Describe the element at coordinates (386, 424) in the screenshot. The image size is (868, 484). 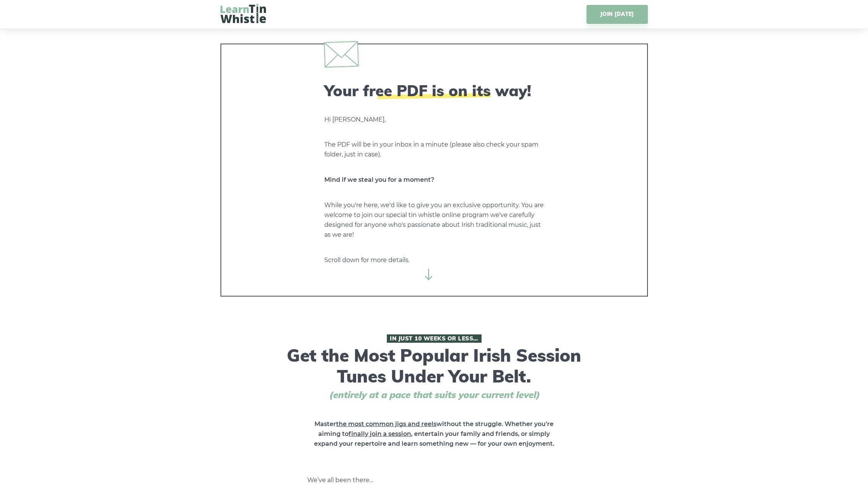
I see `span: the most common jigs and reels` at that location.